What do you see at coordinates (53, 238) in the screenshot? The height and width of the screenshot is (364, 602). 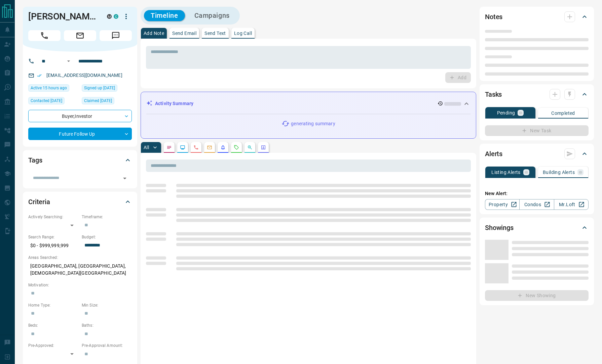 I see `p: Search Range:` at bounding box center [53, 238].